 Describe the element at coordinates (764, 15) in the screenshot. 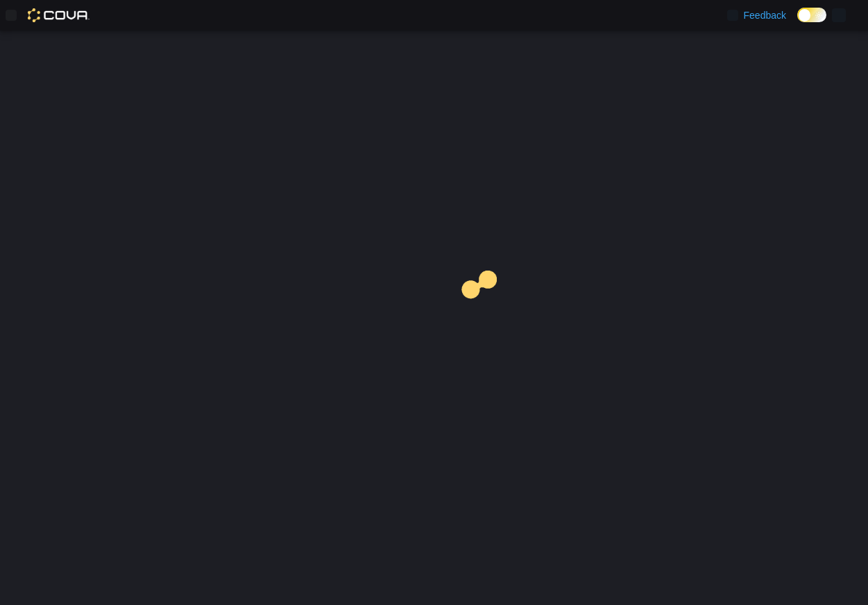

I see `span: Feedback` at that location.